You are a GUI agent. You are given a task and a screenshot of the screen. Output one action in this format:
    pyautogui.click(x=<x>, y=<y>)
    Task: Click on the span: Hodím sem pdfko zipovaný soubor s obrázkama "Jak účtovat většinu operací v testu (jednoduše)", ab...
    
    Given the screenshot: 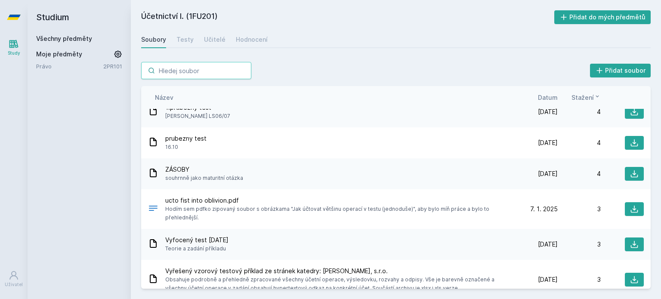 What is the action you would take?
    pyautogui.click(x=338, y=213)
    